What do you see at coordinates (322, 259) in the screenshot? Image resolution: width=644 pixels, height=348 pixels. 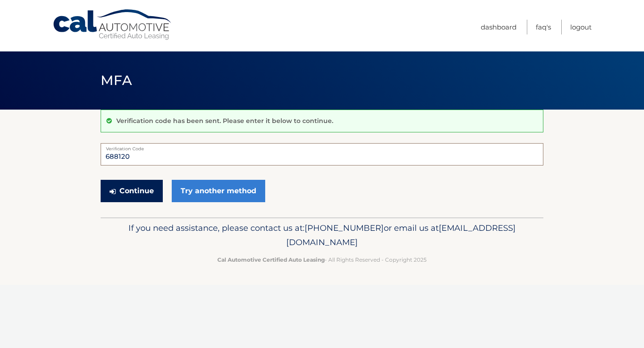 I see `p: - All Rights Reserved - Copyright 2025` at bounding box center [322, 259].